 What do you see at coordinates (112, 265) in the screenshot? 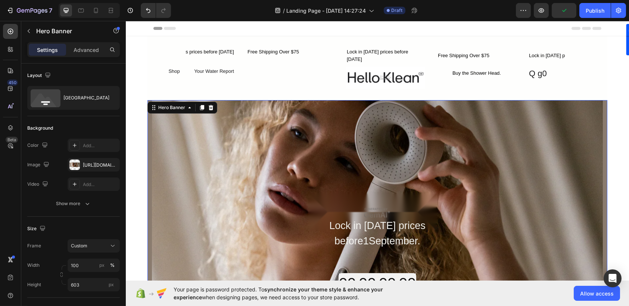
I see `button: px` at bounding box center [112, 265].